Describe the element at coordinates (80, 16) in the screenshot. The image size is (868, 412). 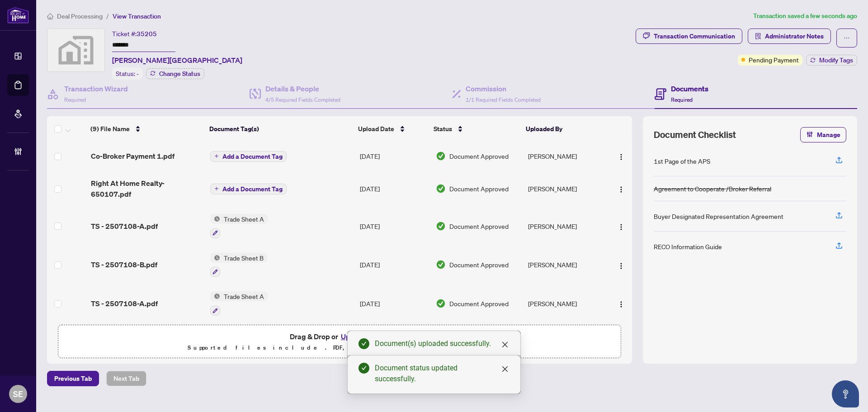
I see `span: Deal Processing` at that location.